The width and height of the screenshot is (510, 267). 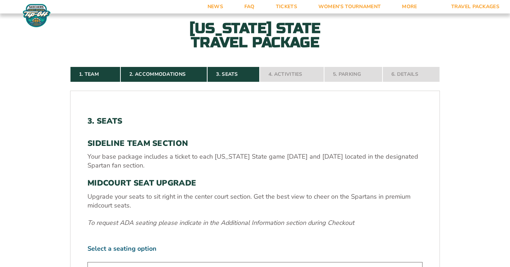 What do you see at coordinates (255, 183) in the screenshot?
I see `h3: MIDCOURT SEAT UPGRADE` at bounding box center [255, 183].